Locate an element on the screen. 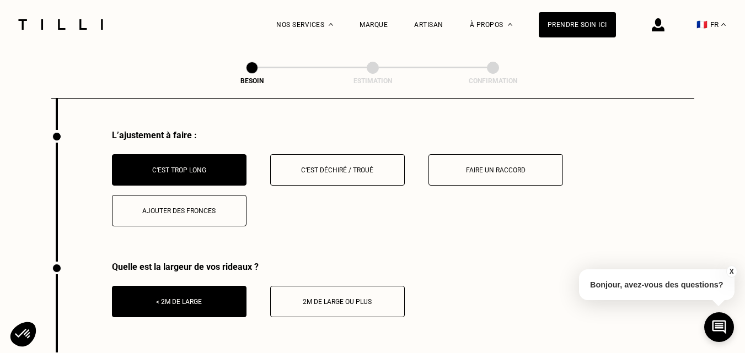 This screenshot has height=353, width=745. p: Bonjour, avez-vous des questions? is located at coordinates (657, 285).